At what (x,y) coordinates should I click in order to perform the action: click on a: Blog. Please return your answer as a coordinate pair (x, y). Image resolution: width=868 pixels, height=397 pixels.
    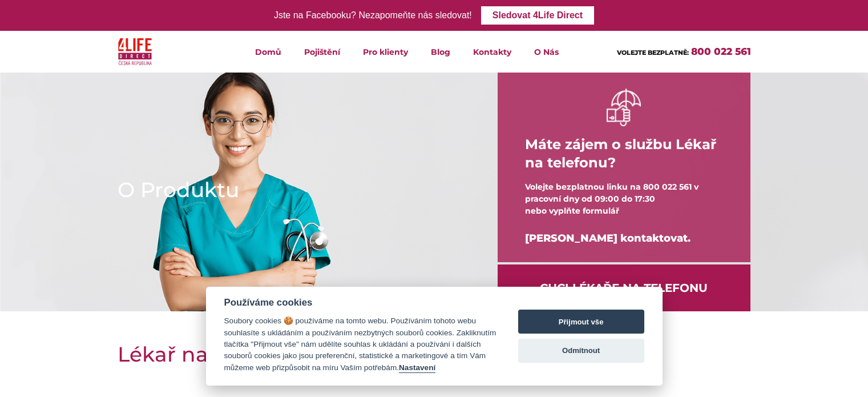
    Looking at the image, I should click on (441, 52).